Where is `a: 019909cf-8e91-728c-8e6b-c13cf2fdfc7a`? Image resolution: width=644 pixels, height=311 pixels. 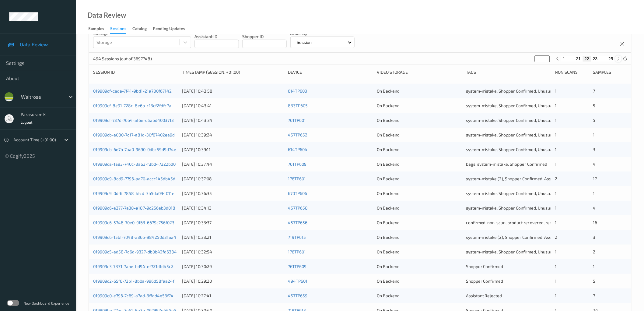 a: 019909cf-8e91-728c-8e6b-c13cf2fdfc7a is located at coordinates (132, 105).